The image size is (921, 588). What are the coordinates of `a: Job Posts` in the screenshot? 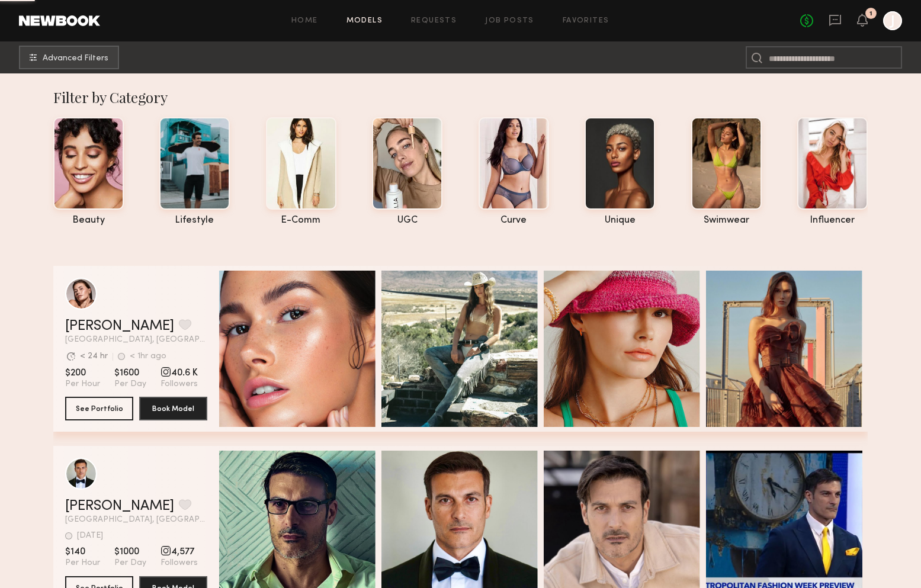 It's located at (509, 20).